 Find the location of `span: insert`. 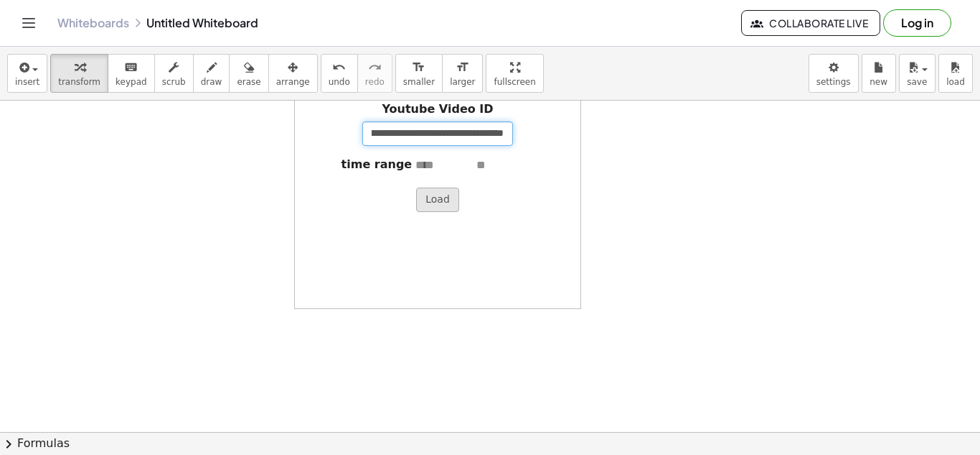

span: insert is located at coordinates (28, 82).